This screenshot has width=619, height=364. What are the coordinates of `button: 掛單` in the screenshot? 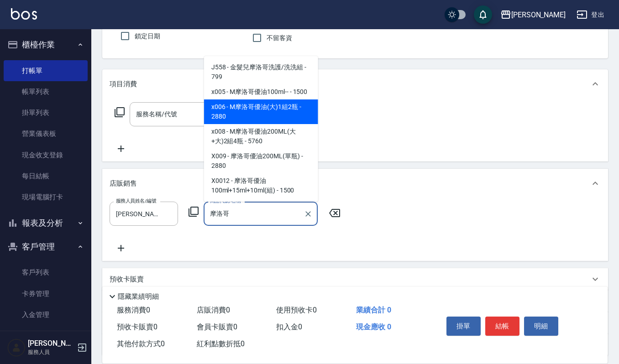 It's located at (463, 326).